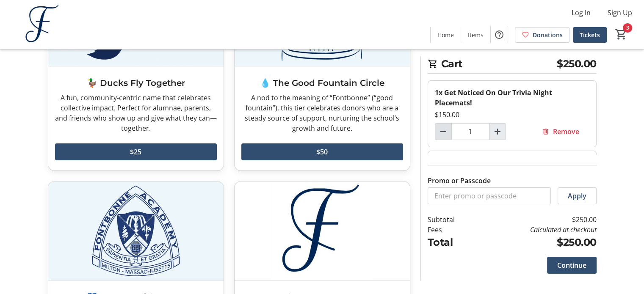 The image size is (644, 294). Describe the element at coordinates (322, 152) in the screenshot. I see `button: $50` at that location.